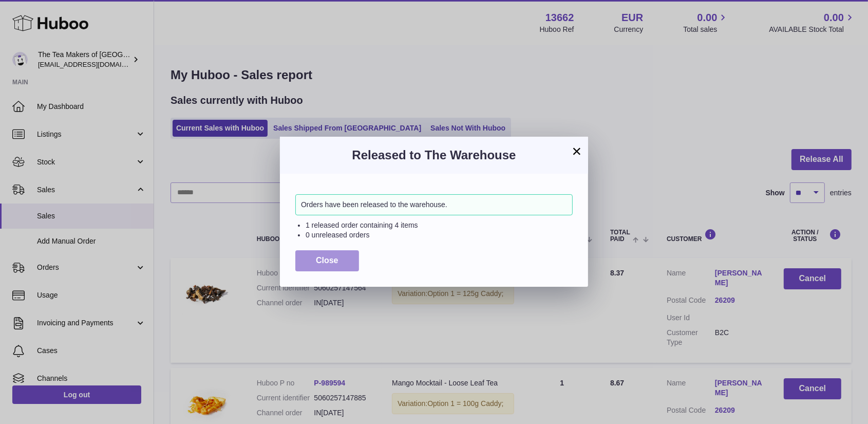  I want to click on li: 0 unreleased orders, so click(439, 235).